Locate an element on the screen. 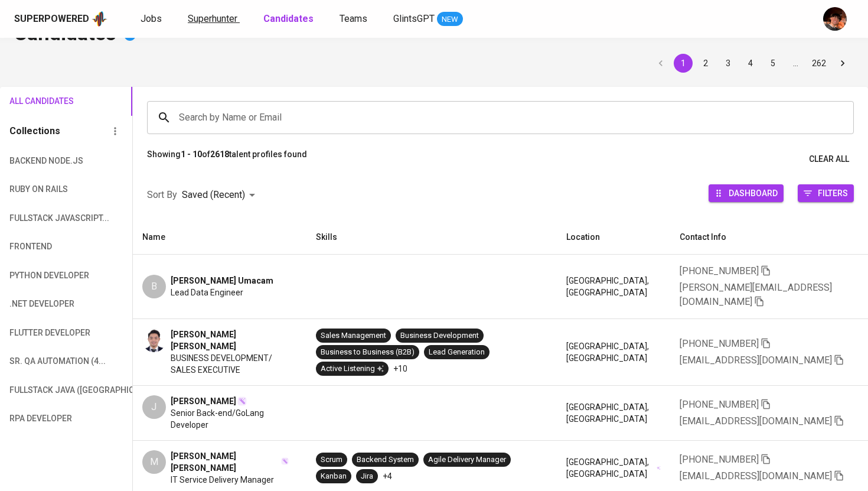 This screenshot has width=868, height=491. div: Active Listening is located at coordinates (352, 369).